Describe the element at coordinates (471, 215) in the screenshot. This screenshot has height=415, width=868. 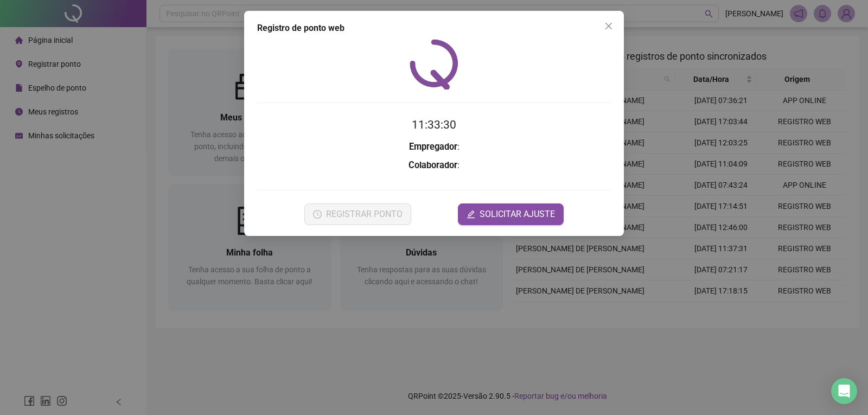
I see `span: edit` at that location.